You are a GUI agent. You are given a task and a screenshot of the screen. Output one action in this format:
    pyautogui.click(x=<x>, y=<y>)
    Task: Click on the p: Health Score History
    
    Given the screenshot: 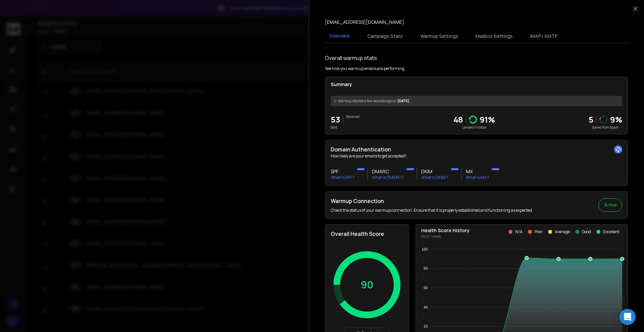 What is the action you would take?
    pyautogui.click(x=445, y=230)
    